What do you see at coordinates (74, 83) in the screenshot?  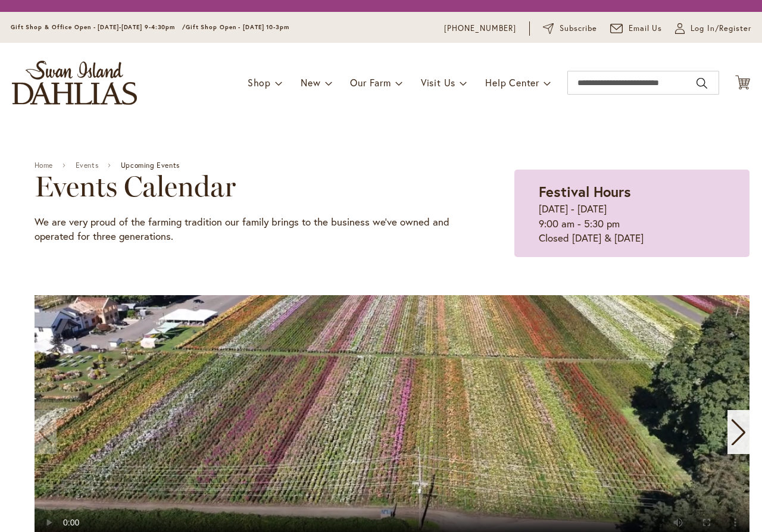 I see `a: store logo` at bounding box center [74, 83].